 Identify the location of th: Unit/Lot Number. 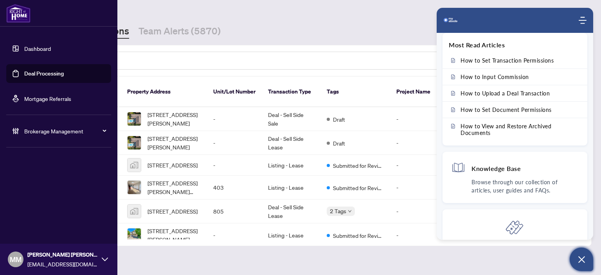
(234, 92).